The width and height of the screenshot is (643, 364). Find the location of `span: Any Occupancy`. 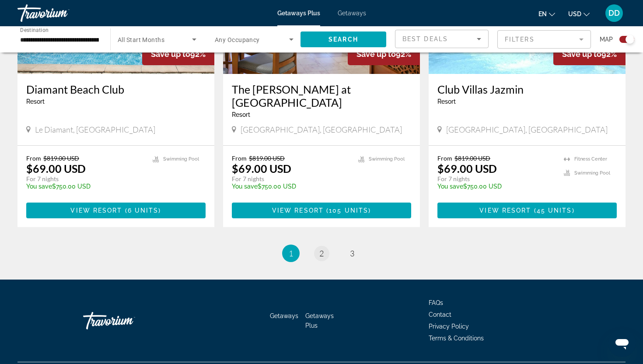

span: Any Occupancy is located at coordinates (237, 39).